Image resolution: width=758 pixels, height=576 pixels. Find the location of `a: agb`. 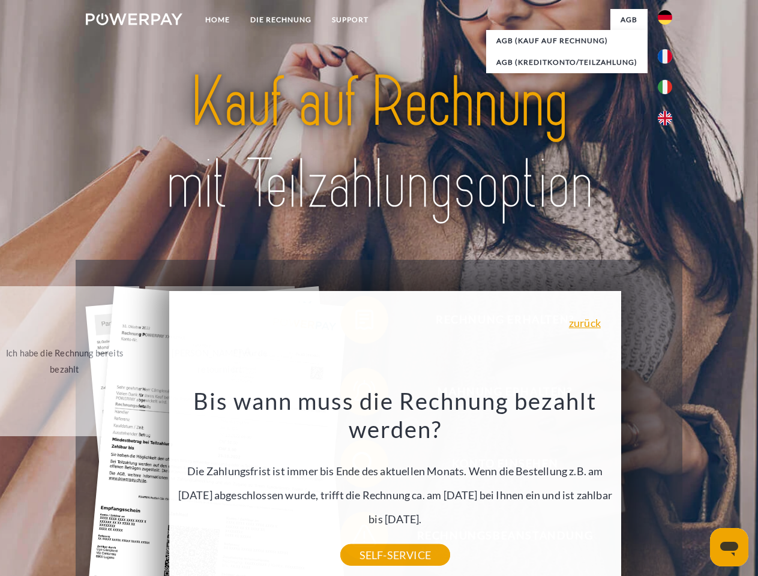

a: agb is located at coordinates (629, 20).